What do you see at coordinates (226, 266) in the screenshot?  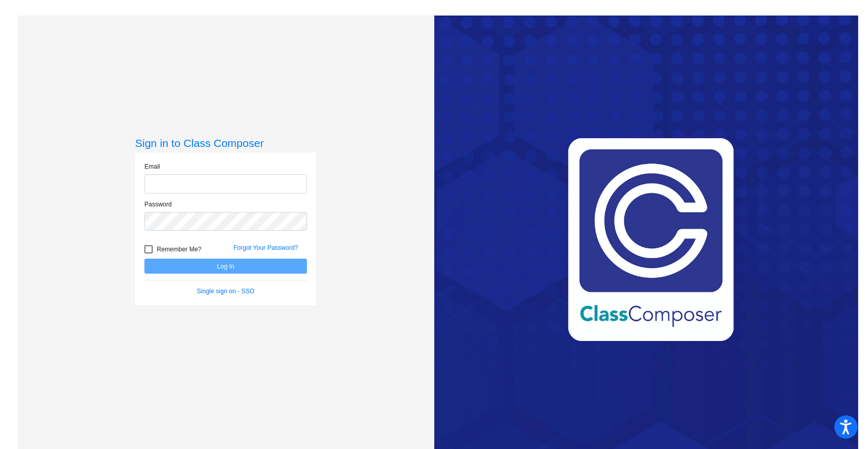 I see `button: Log In` at bounding box center [226, 266].